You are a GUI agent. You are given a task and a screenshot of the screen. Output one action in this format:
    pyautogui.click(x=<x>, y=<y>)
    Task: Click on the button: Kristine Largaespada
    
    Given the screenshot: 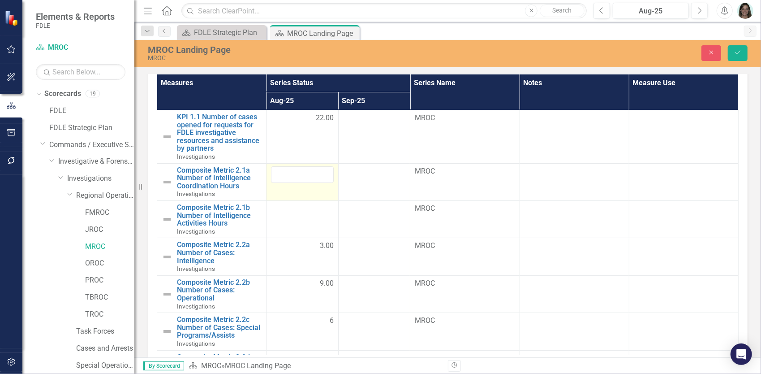 What is the action you would take?
    pyautogui.click(x=745, y=11)
    